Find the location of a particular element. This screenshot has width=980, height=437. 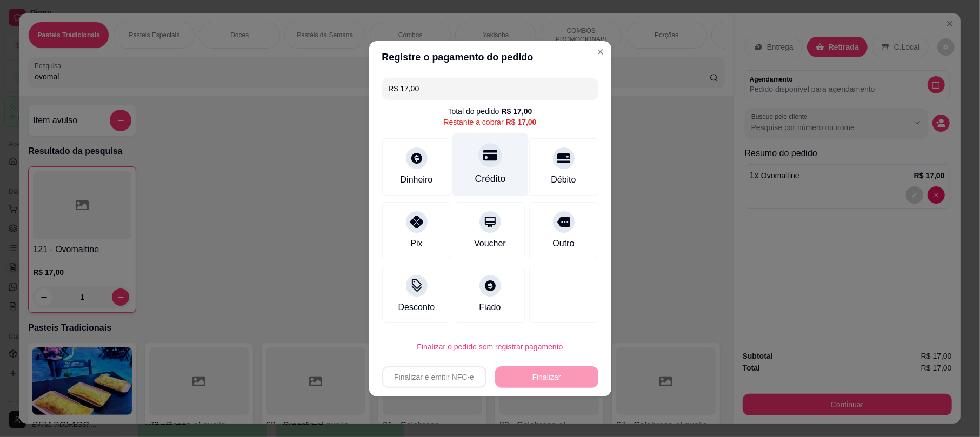

button: Finalizar o pedido sem registrar pagamento is located at coordinates (490, 347).